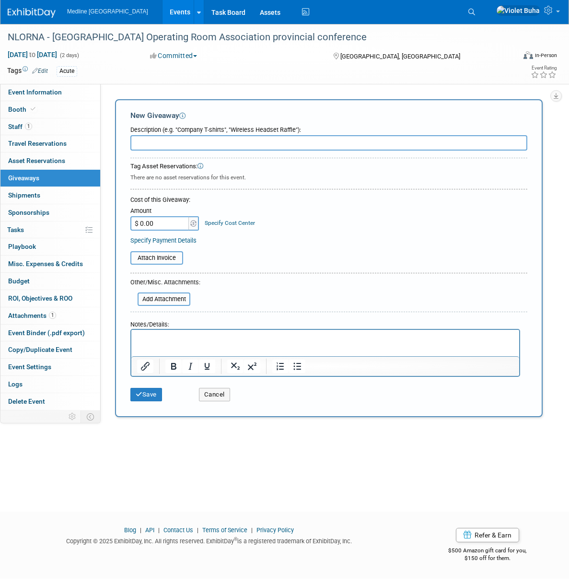  What do you see at coordinates (150, 530) in the screenshot?
I see `a: API` at bounding box center [150, 530].